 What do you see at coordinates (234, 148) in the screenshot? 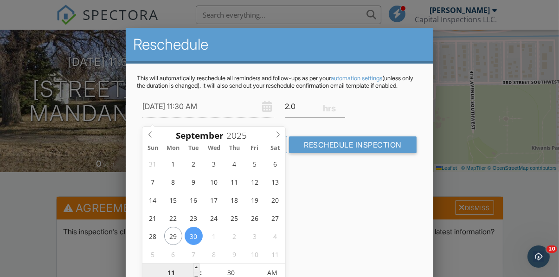
I see `span: Thu` at bounding box center [234, 148].